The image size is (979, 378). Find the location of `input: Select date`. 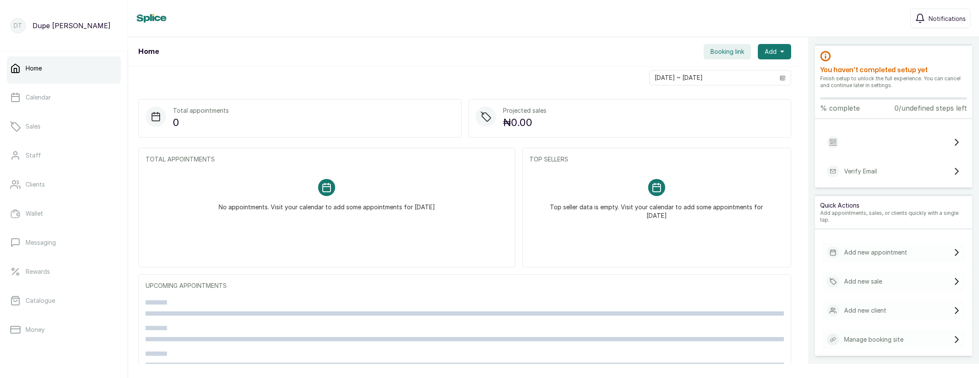

input: Select date is located at coordinates (712, 78).